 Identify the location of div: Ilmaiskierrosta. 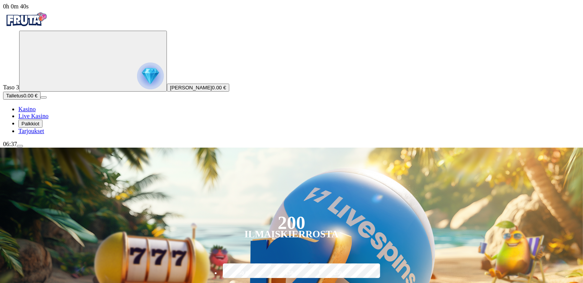
(292, 234).